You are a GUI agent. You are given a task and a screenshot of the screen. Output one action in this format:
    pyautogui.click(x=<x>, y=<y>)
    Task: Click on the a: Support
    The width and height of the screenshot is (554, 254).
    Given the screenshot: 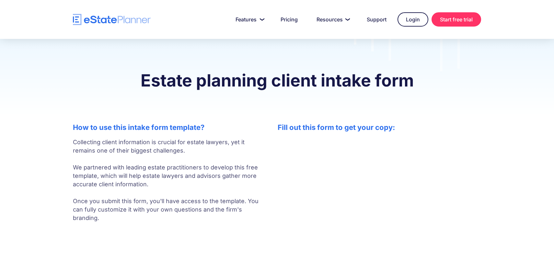 What is the action you would take?
    pyautogui.click(x=376, y=19)
    